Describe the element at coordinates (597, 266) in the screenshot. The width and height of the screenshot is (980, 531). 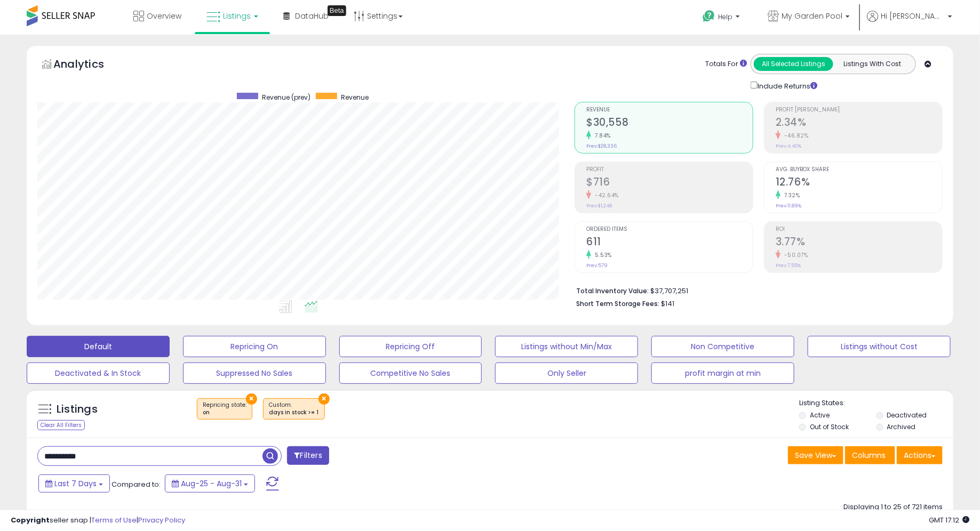
I see `small: Prev: 579` at that location.